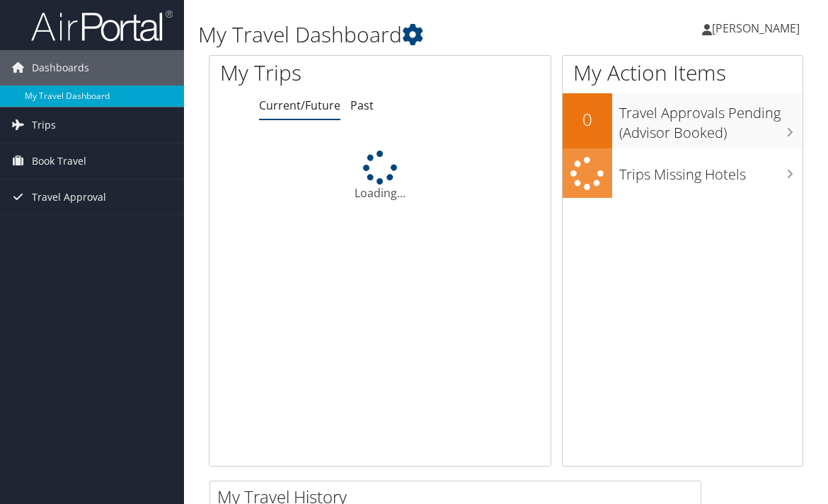 This screenshot has width=828, height=504. I want to click on h2: 0, so click(587, 119).